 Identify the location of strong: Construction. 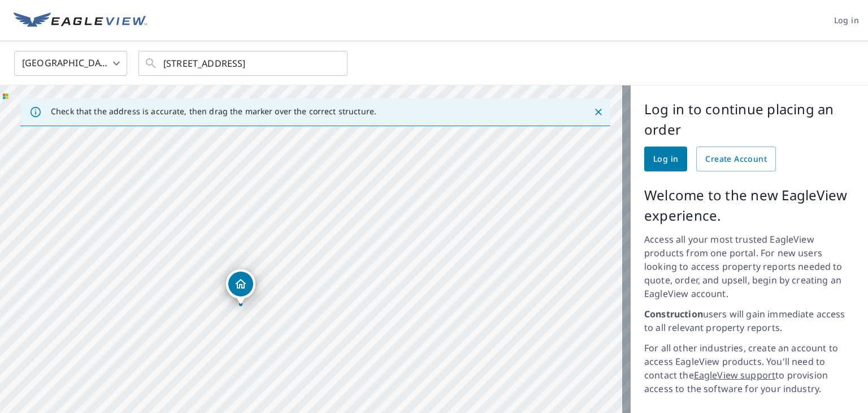
(673, 314).